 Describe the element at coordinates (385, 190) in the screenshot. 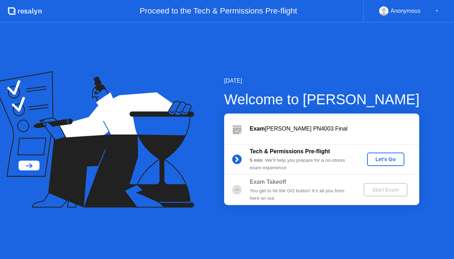

I see `button: Start Exam` at that location.